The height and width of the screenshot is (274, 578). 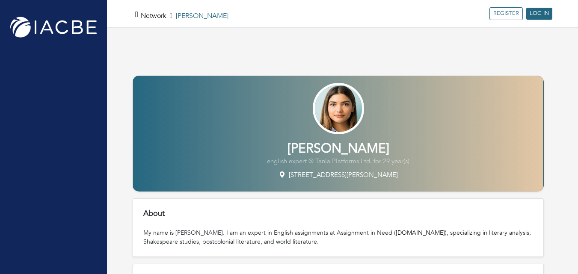 I want to click on h5: About, so click(x=338, y=214).